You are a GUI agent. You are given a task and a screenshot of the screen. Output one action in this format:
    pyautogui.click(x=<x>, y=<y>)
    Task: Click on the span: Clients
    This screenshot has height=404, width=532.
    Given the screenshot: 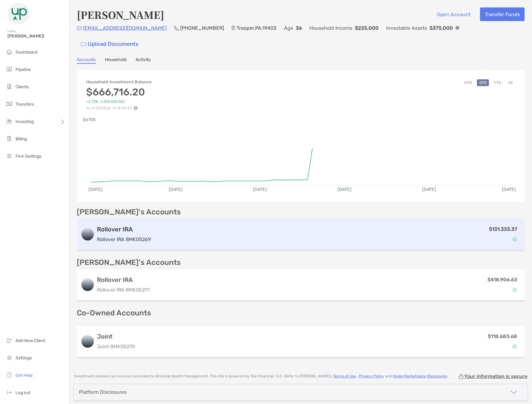 What is the action you would take?
    pyautogui.click(x=22, y=87)
    